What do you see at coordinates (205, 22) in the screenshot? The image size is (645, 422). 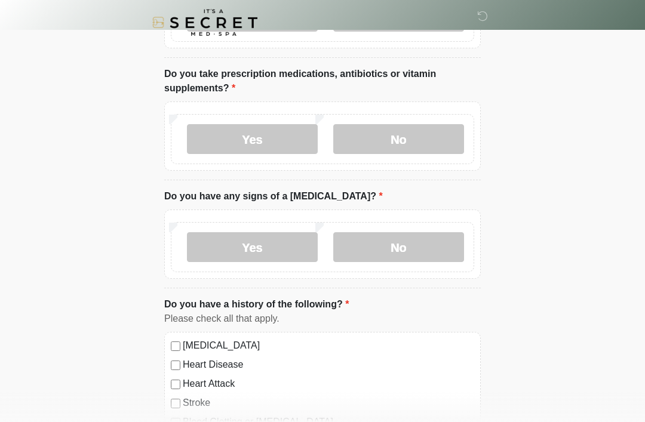 I see `img: It's A Secret Med Spa Logo` at bounding box center [205, 22].